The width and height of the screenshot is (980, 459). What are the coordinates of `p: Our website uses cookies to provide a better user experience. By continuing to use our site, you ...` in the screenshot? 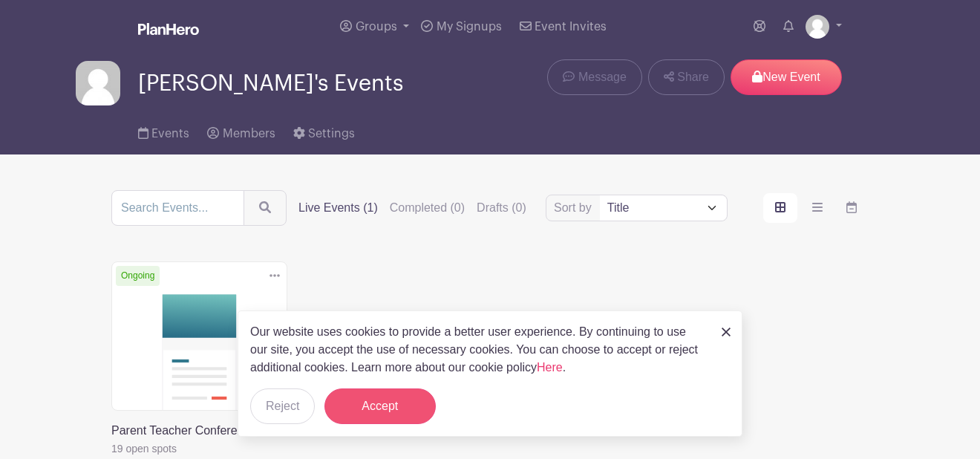 It's located at (478, 349).